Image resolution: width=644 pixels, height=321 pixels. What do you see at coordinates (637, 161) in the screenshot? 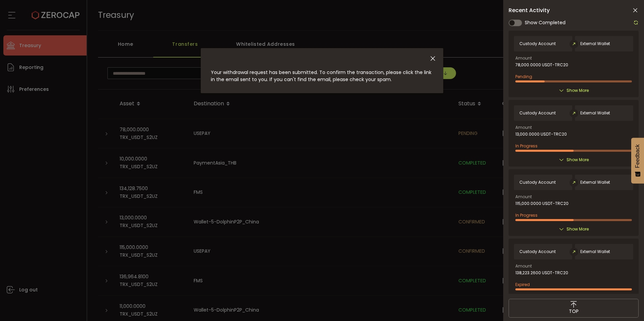
I see `button: Feedback - Show survey` at bounding box center [637, 161].